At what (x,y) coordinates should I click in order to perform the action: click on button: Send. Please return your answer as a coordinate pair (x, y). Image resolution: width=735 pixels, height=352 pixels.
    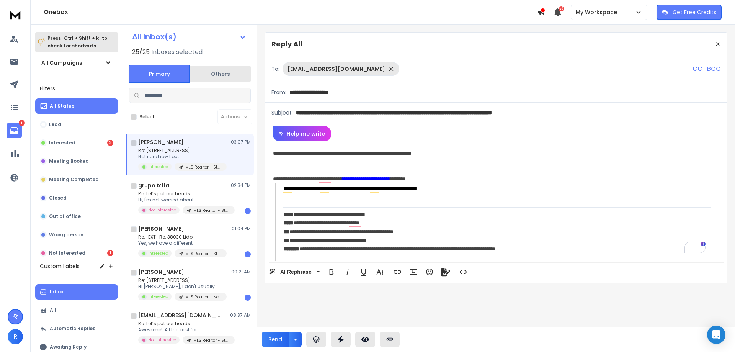
    Looking at the image, I should click on (275, 339).